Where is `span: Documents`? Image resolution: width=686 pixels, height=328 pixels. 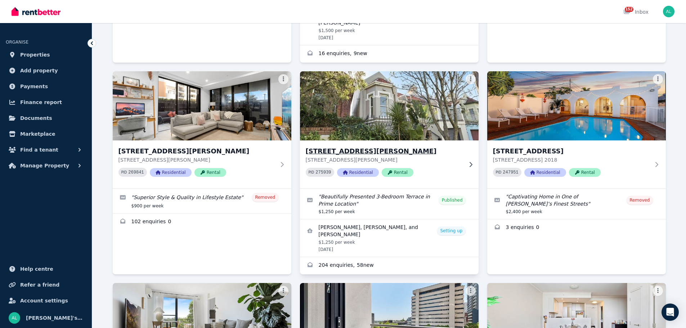
span: Documents is located at coordinates (36, 118).